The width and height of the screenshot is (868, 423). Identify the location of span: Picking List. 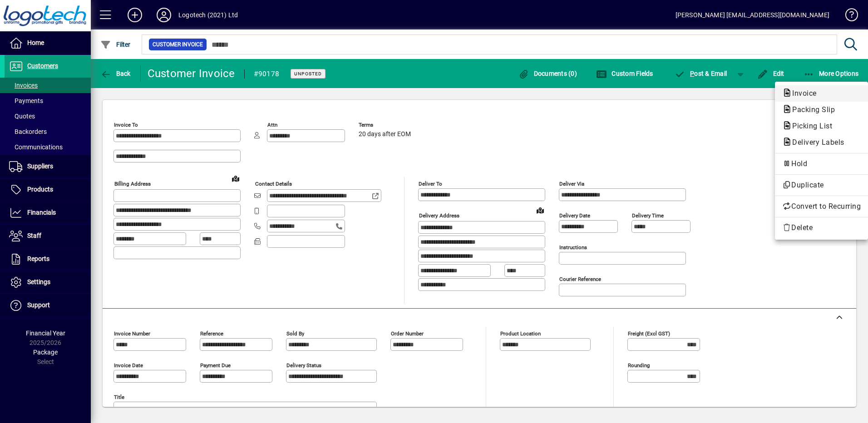
(809, 125).